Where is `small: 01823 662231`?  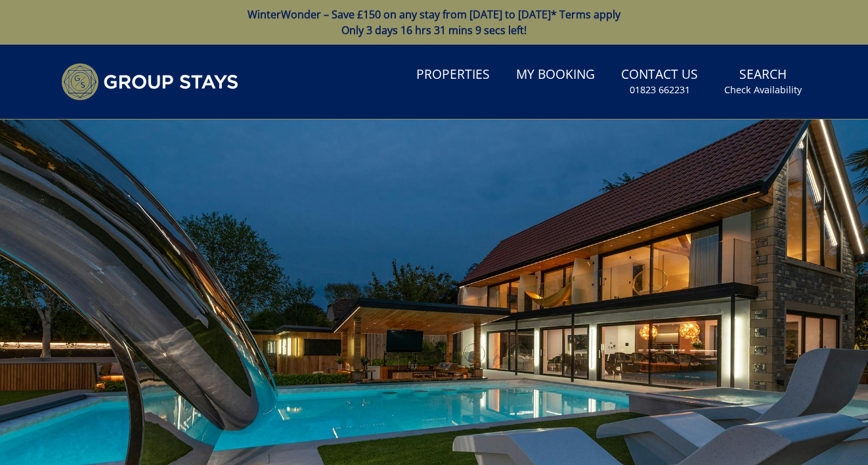 small: 01823 662231 is located at coordinates (659, 90).